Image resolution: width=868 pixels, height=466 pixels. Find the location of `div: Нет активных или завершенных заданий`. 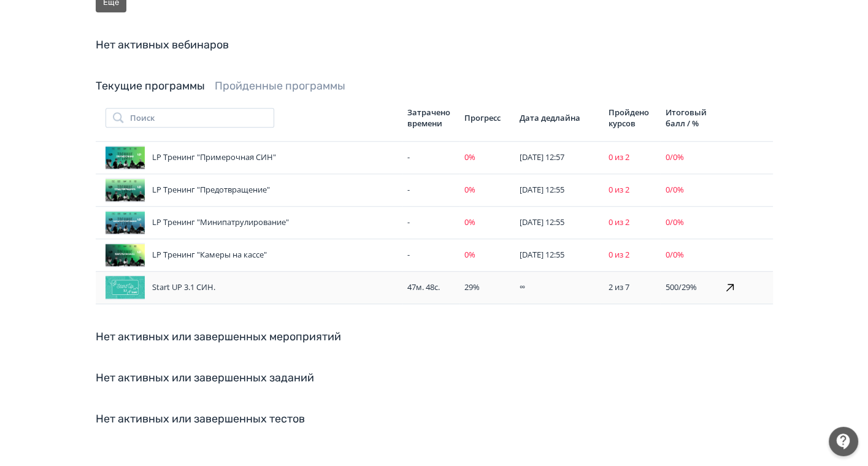

div: Нет активных или завершенных заданий is located at coordinates (434, 378).